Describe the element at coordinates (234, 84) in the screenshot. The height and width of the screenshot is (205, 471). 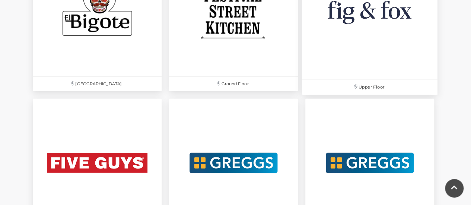
I see `p: Ground Floor` at that location.